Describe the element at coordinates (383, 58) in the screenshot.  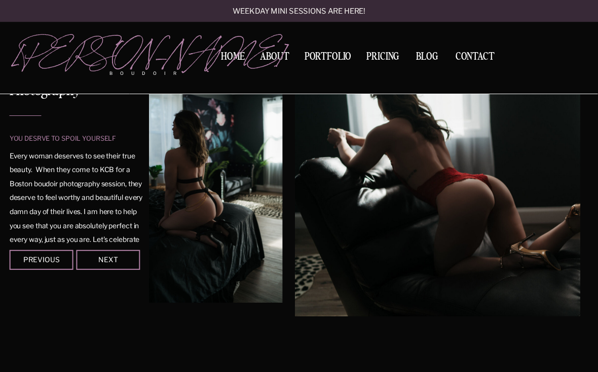
I see `a: Pricing` at that location.